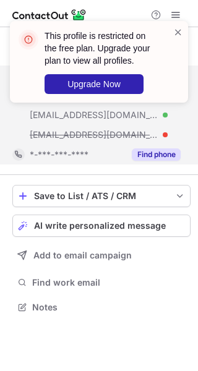  Describe the element at coordinates (82, 255) in the screenshot. I see `span: Add to email campaign` at that location.